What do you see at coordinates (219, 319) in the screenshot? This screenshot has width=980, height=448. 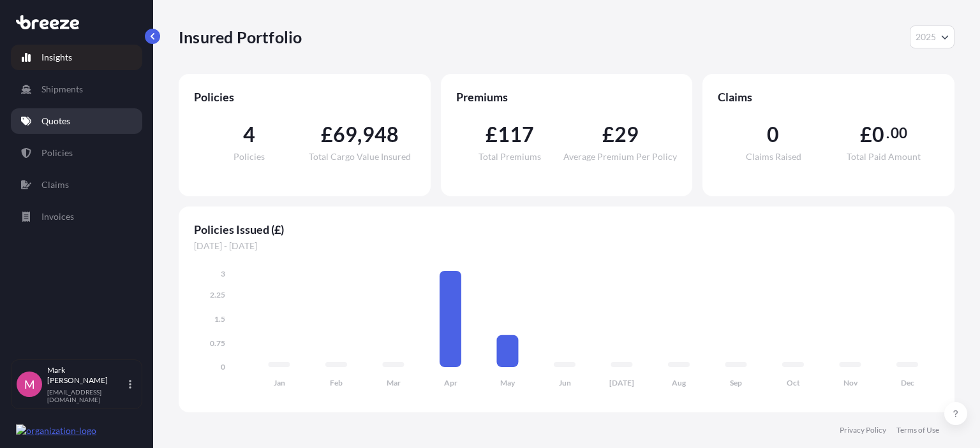 I see `tspan: 1.5` at bounding box center [219, 319].